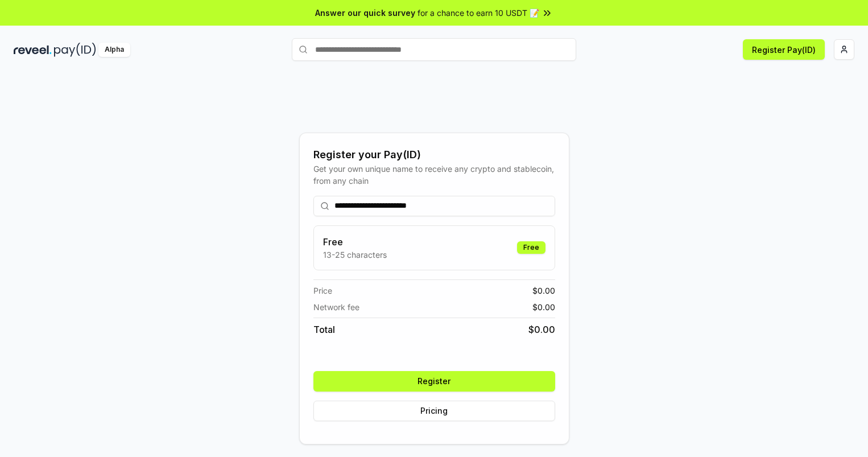 The height and width of the screenshot is (457, 868). Describe the element at coordinates (478, 13) in the screenshot. I see `span: for a chance to earn 10 USDT 📝` at that location.